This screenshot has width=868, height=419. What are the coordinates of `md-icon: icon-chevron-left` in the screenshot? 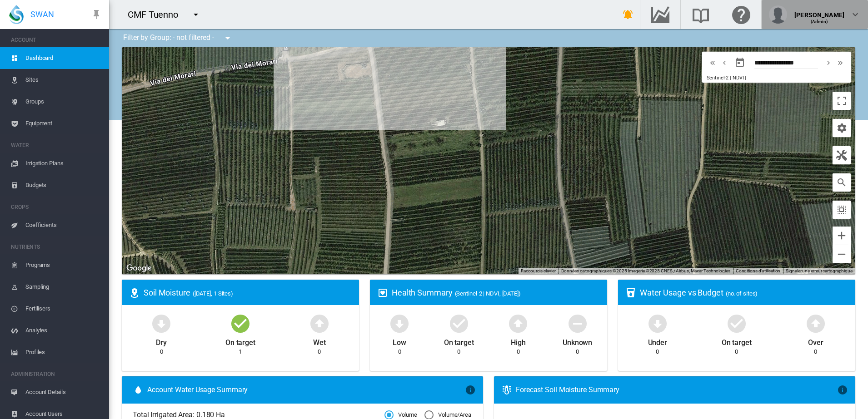 It's located at (725, 63).